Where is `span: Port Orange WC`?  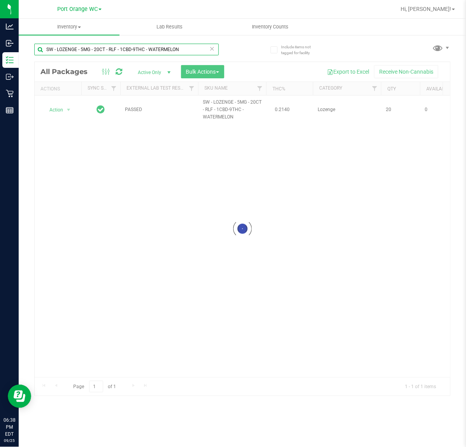 span: Port Orange WC is located at coordinates (77, 9).